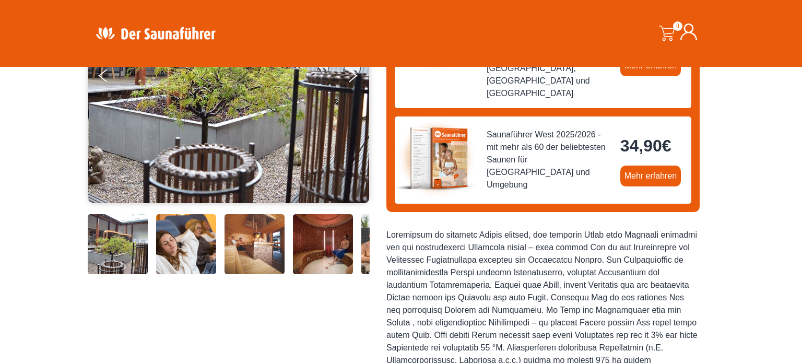 The image size is (802, 363). Describe the element at coordinates (677, 26) in the screenshot. I see `span: 0` at that location.